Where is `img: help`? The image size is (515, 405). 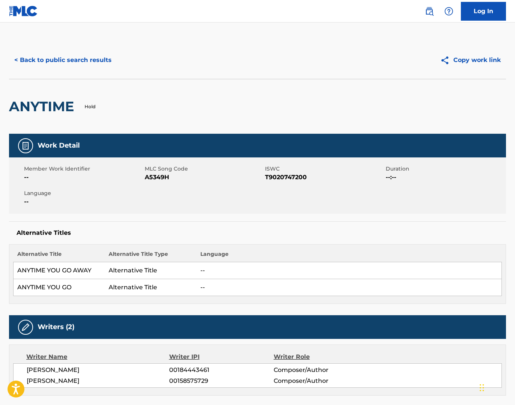
img: help is located at coordinates (449, 11).